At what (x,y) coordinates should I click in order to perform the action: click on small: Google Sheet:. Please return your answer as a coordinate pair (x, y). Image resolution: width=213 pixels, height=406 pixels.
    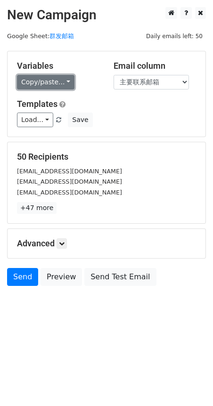
    Looking at the image, I should click on (41, 36).